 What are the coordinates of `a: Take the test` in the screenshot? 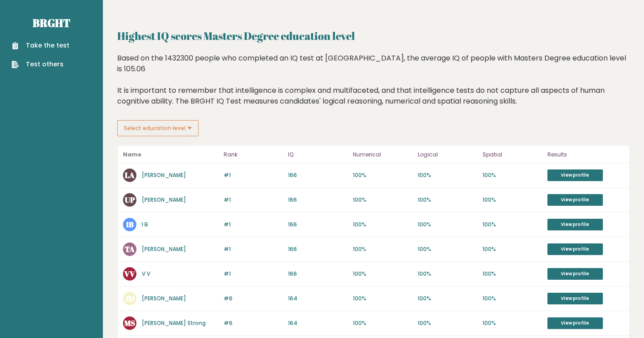 It's located at (40, 45).